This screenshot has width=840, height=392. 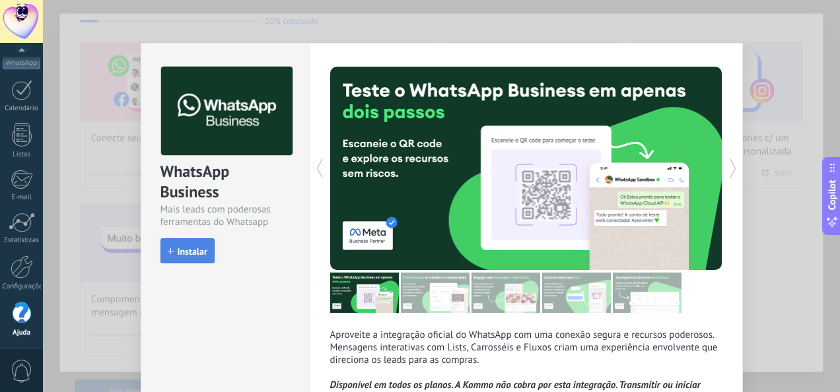 I want to click on img: tour_image_87c31d5c6b42496d4b4f28fbf9d49d2b.png, so click(x=506, y=293).